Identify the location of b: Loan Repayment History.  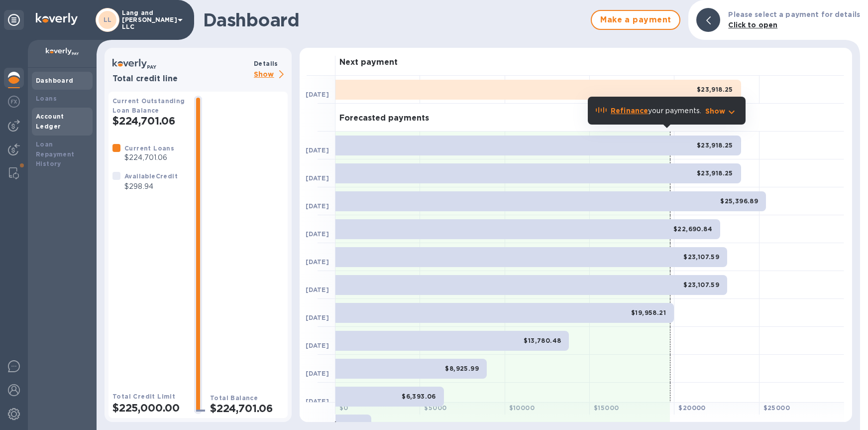
(55, 154).